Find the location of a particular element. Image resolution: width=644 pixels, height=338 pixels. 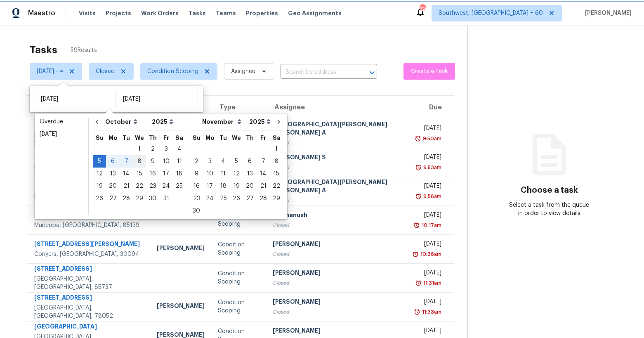

div: Sun Oct 19 2025 is located at coordinates (99, 186).